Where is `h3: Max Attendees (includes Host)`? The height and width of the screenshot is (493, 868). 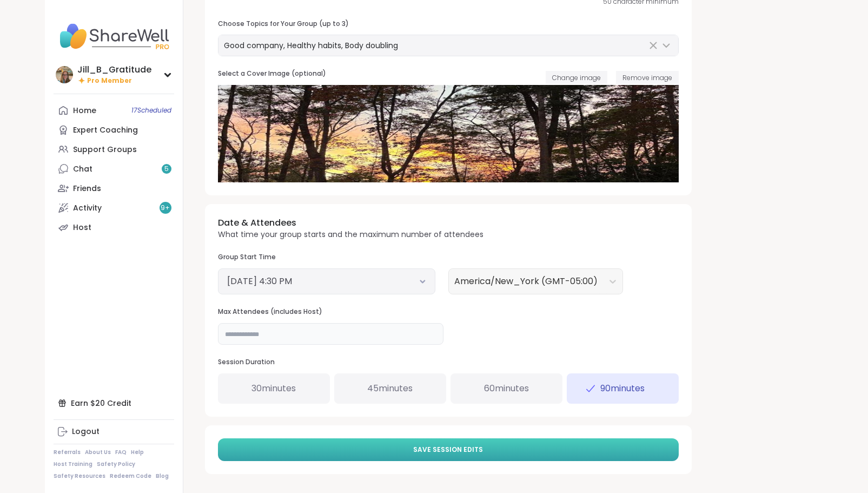 h3: Max Attendees (includes Host) is located at coordinates (330, 312).